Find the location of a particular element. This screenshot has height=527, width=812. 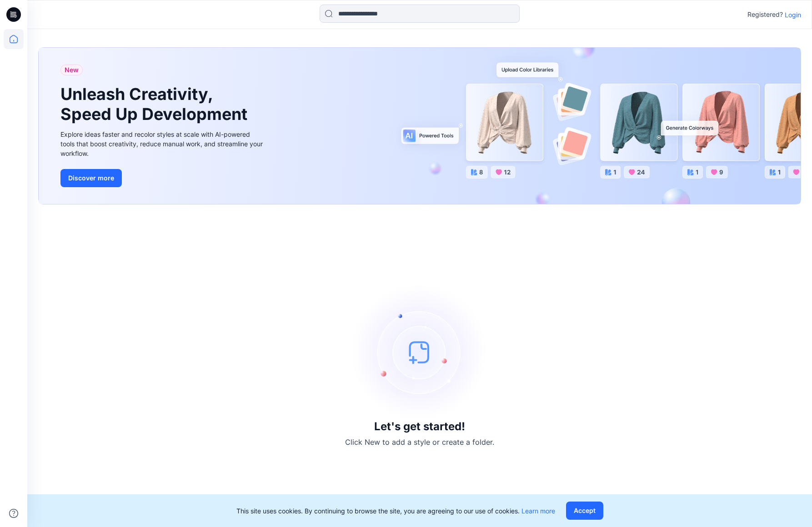

h3: Let's get started! is located at coordinates (420, 427).